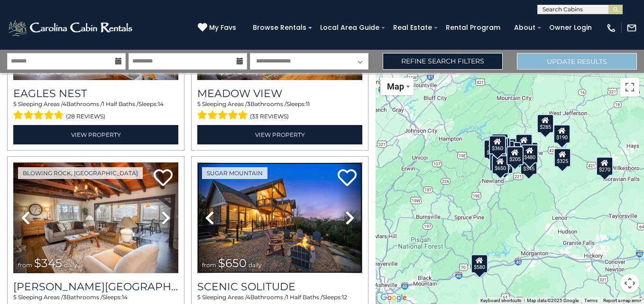  Describe the element at coordinates (279, 28) in the screenshot. I see `a: Browse Rentals` at that location.